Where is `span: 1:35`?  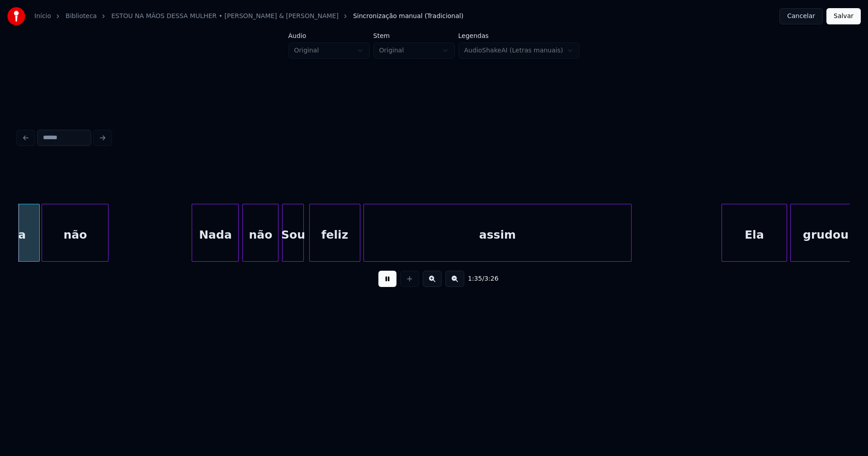 span: 1:35 is located at coordinates (475, 279).